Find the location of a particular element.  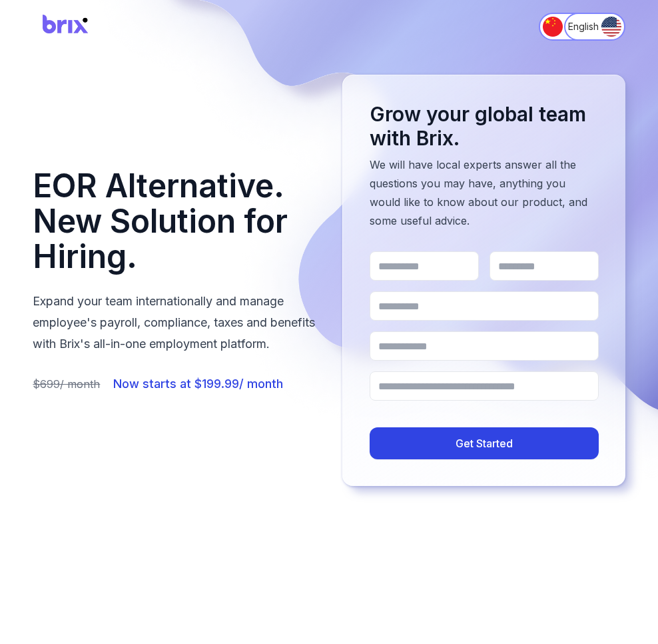

button: Switch to 简体中文 is located at coordinates (573, 27).